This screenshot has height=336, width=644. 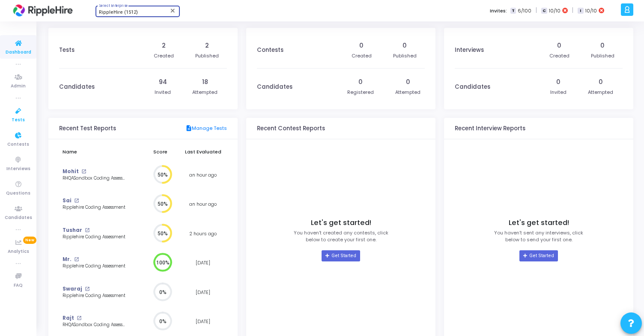 What do you see at coordinates (100, 152) in the screenshot?
I see `th: Name` at bounding box center [100, 152].